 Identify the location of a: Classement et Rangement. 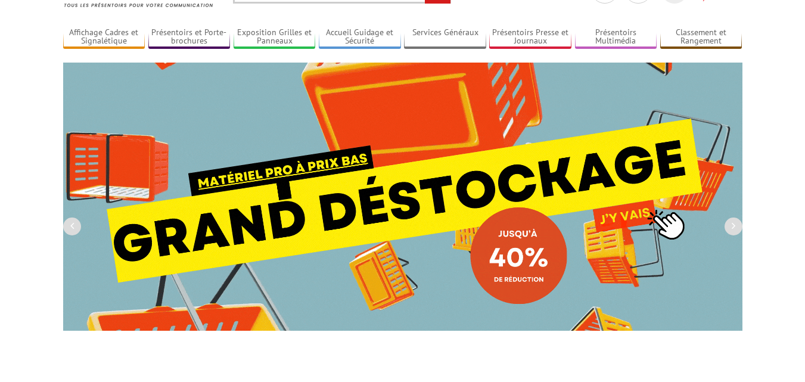
(701, 37).